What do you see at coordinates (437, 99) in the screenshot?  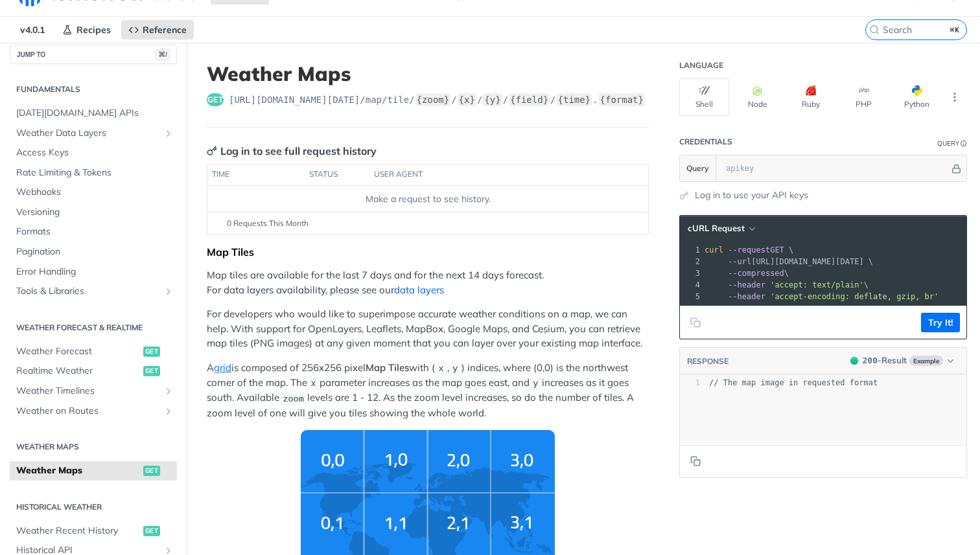 I see `span: https://api.tomorrow.io/v4/map/tile/{zoom}/{x}/{y}/{field}/{time}.{format}` at bounding box center [437, 99].